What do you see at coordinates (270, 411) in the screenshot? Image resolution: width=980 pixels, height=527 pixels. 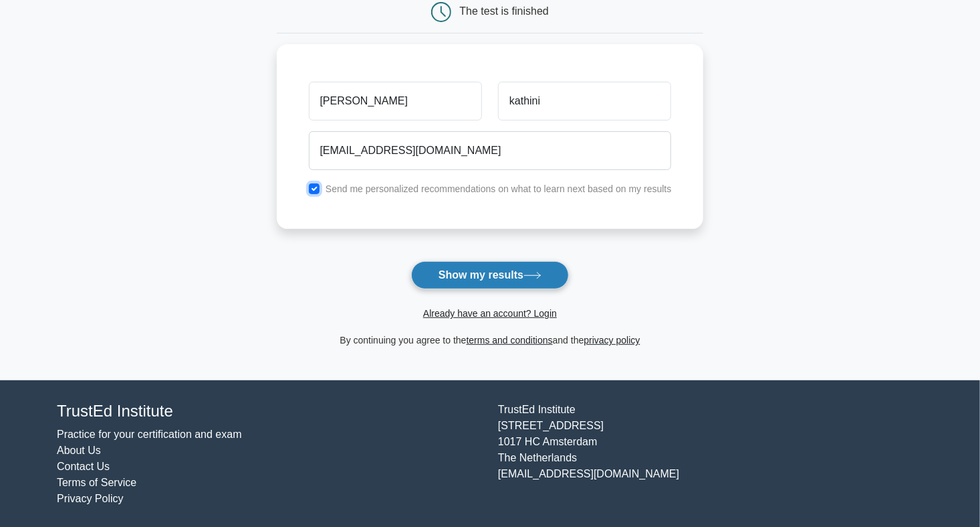 I see `h4: TrustEd Institute` at bounding box center [270, 411].